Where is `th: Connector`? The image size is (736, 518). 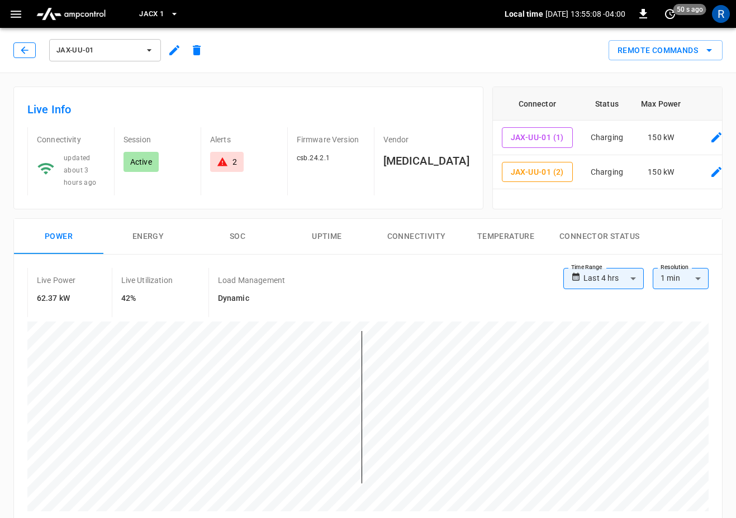 th: Connector is located at coordinates (537, 104).